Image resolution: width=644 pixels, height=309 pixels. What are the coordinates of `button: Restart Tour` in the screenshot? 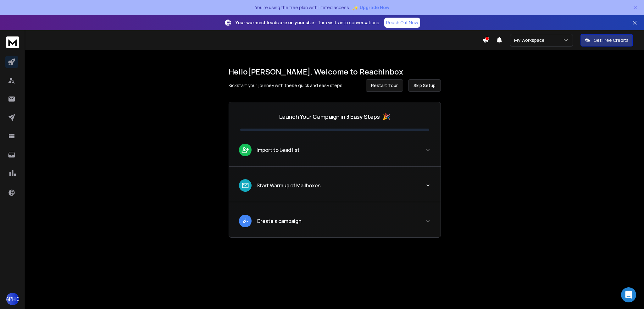 It's located at (385, 86).